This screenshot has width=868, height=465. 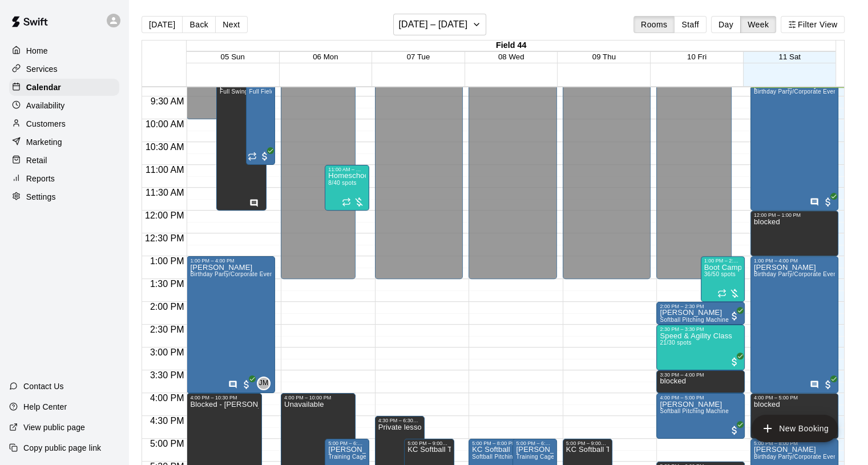 I want to click on div: 4:30 PM – 6:30 PM, so click(x=400, y=420).